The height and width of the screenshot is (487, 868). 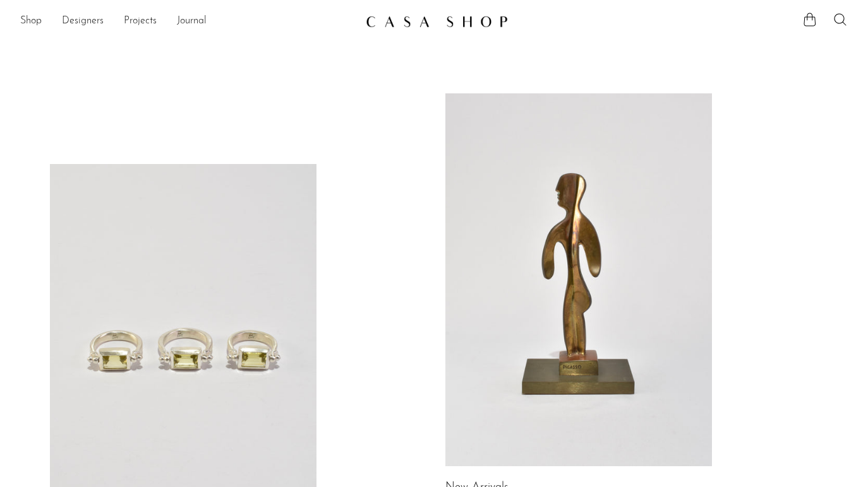 I want to click on a: Journal, so click(x=191, y=22).